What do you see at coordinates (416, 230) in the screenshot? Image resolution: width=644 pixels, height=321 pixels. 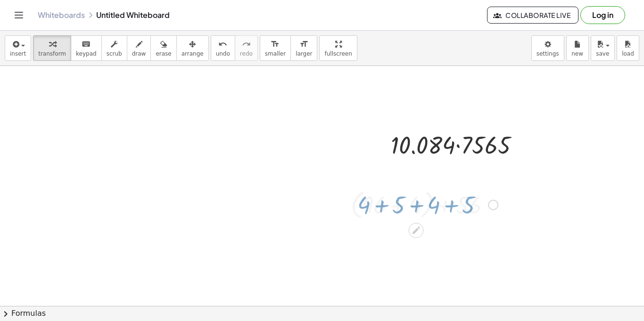 I see `div: Edit math` at bounding box center [416, 230].